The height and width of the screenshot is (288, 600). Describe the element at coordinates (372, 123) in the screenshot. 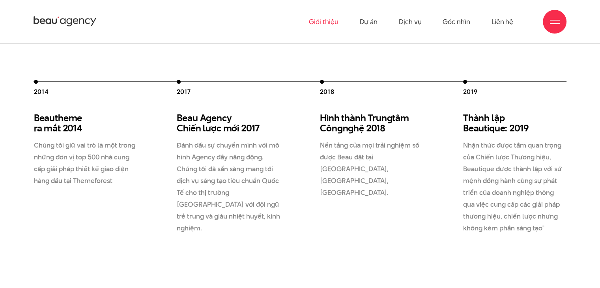

I see `h3: Hình thành Trun tâm Côn n hệ 2018` at that location.